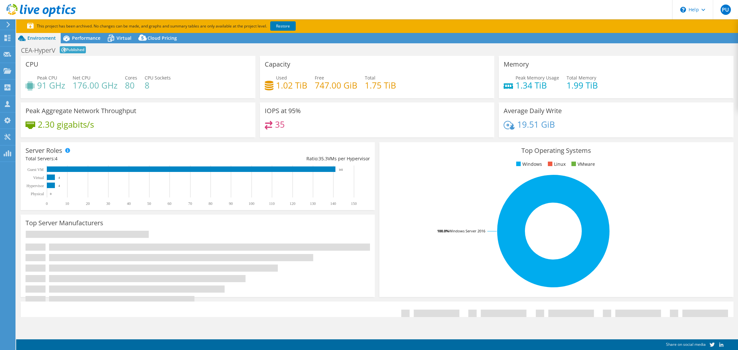 Image resolution: width=738 pixels, height=350 pixels. I want to click on h4: 1.75 TiB, so click(380, 85).